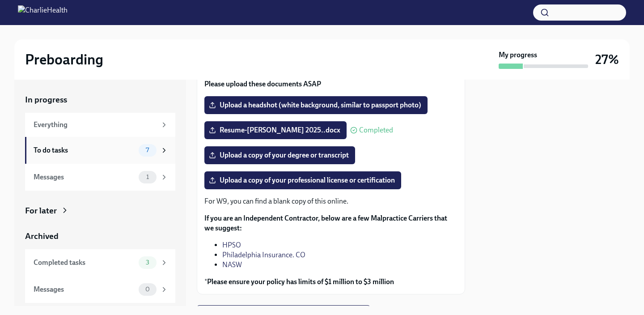  What do you see at coordinates (280, 155) in the screenshot?
I see `span: Upload a copy of your degree or transcript` at bounding box center [280, 155].